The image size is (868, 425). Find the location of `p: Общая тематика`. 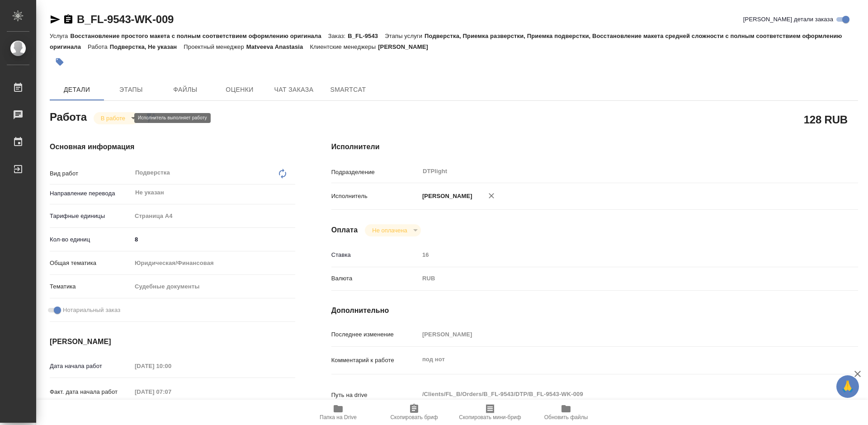

p: Общая тематика is located at coordinates (90, 263).